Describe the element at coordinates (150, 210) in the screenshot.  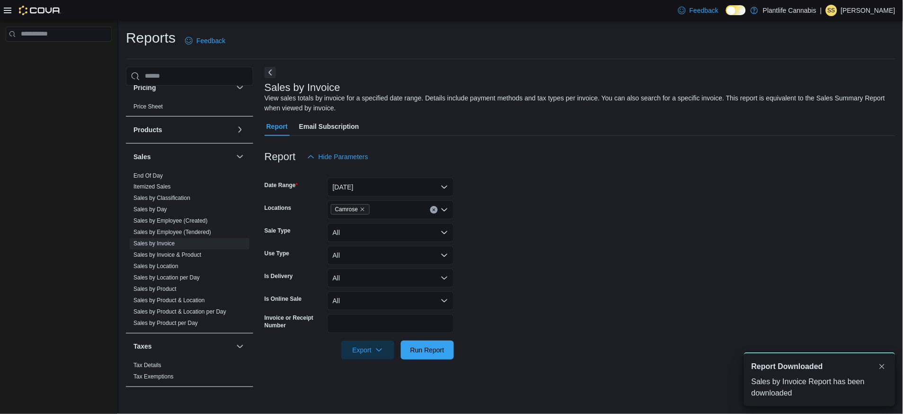
I see `a: Sales by Day` at that location.